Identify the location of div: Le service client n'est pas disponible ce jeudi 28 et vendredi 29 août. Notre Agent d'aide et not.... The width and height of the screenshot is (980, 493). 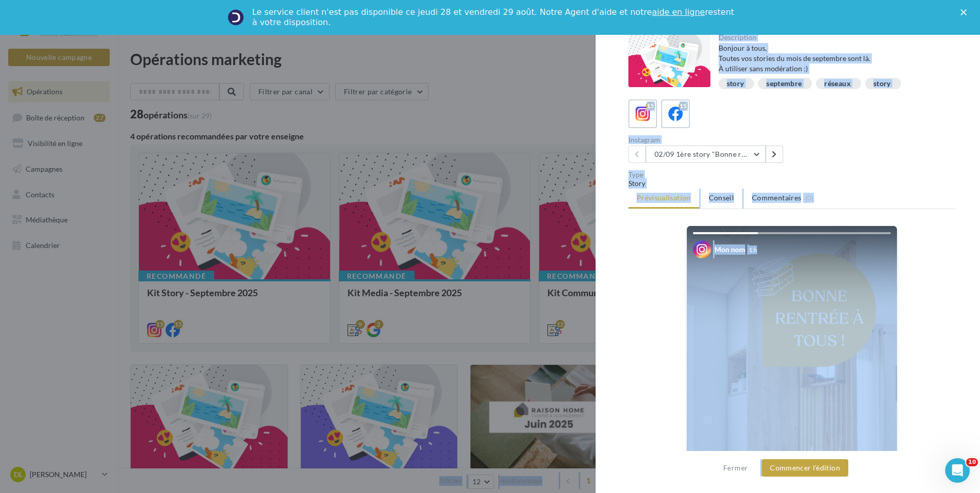
(494, 17).